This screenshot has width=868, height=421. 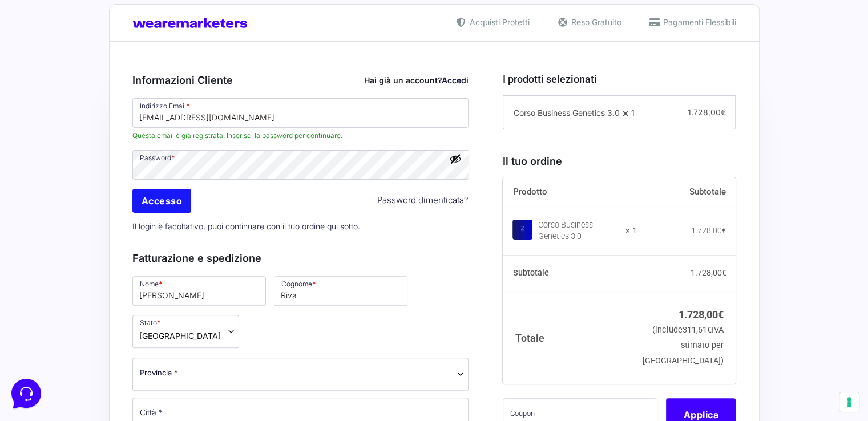 I want to click on span: Corso Business Genetics 3.0, so click(x=566, y=112).